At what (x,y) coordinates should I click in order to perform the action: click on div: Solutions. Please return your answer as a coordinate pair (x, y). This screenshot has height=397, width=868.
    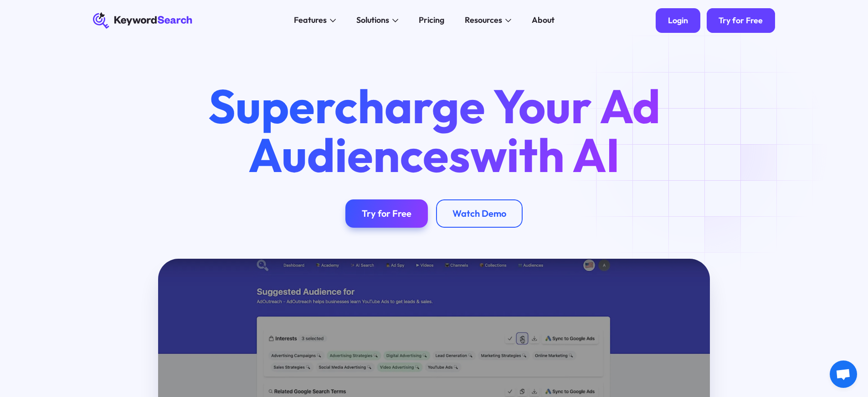
    Looking at the image, I should click on (373, 20).